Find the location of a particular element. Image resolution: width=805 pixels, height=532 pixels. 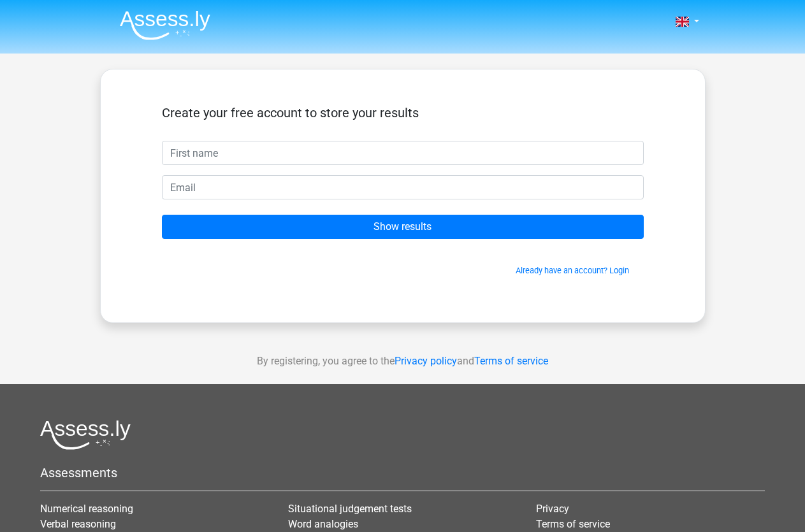

a: Privacy is located at coordinates (553, 508).